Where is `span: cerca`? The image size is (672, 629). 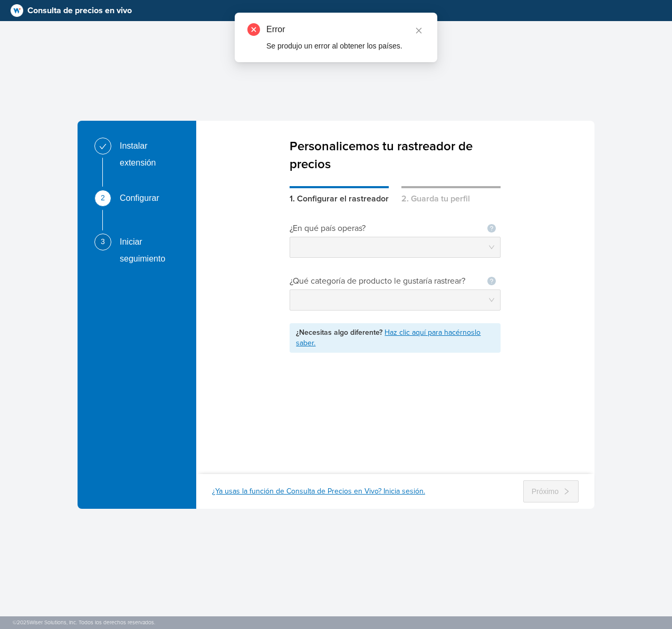 span: cerca is located at coordinates (419, 31).